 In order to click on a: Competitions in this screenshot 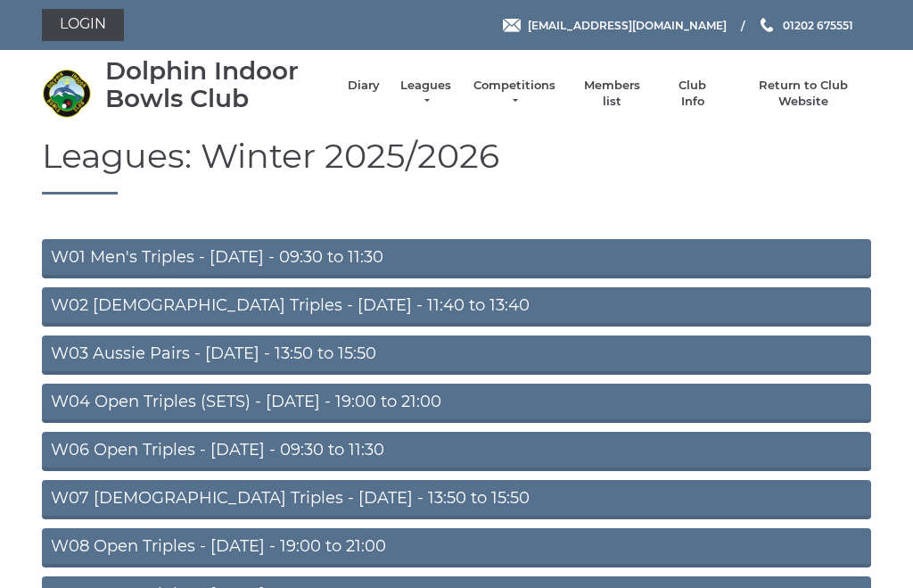, I will do `click(514, 93)`.